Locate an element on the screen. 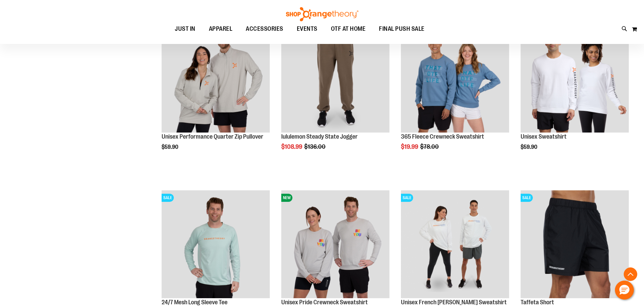  img: 365 Fleece Crewneck Sweatshirt is located at coordinates (455, 78).